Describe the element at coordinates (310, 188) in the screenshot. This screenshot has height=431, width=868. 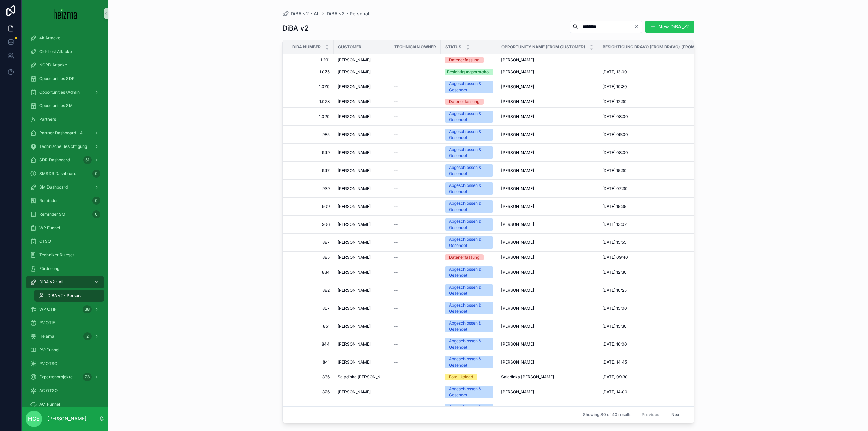
I see `a: 939` at that location.